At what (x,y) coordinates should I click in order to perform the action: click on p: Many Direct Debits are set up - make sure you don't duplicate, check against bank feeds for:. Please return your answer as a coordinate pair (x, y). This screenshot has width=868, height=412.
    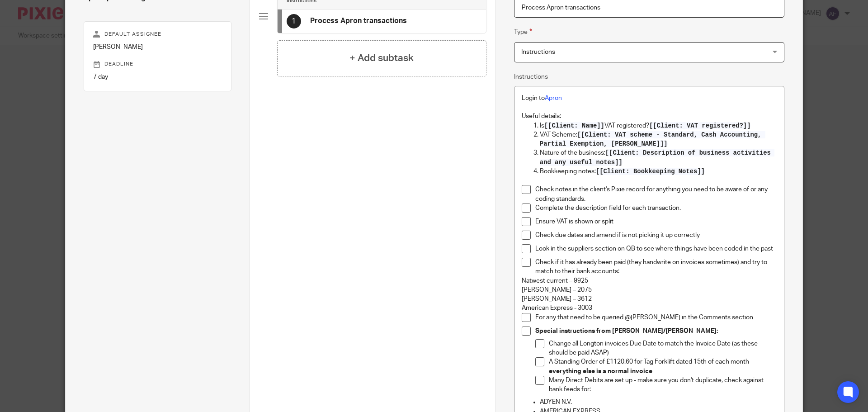
    Looking at the image, I should click on (663, 385).